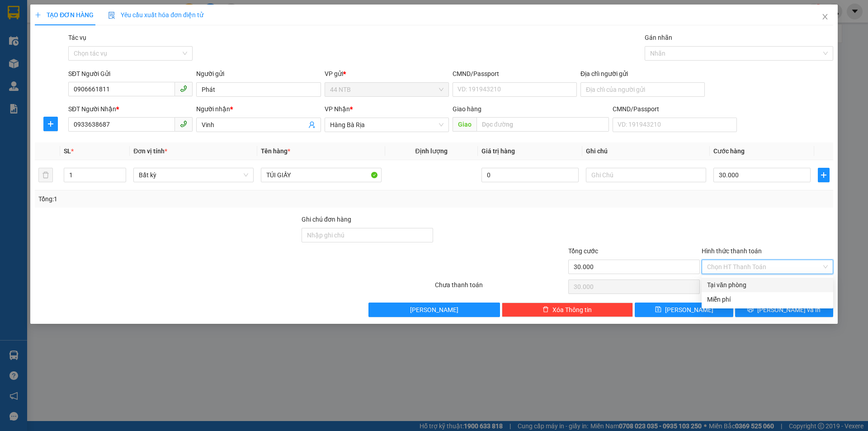  What do you see at coordinates (387, 90) in the screenshot?
I see `span: 44 NTB` at bounding box center [387, 90].